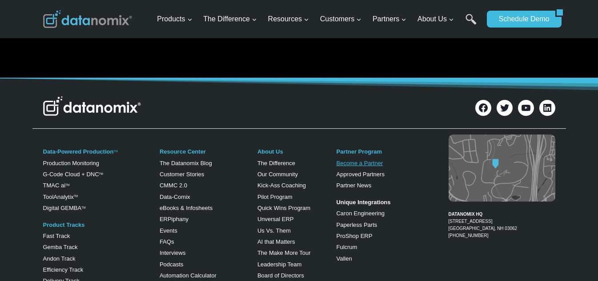  What do you see at coordinates (255, 220) in the screenshot?
I see `span: State/Region` at bounding box center [255, 220].